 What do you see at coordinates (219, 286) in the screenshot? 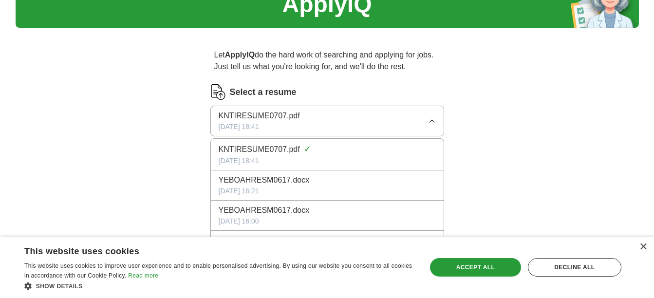
I see `div: Show details` at bounding box center [219, 286].